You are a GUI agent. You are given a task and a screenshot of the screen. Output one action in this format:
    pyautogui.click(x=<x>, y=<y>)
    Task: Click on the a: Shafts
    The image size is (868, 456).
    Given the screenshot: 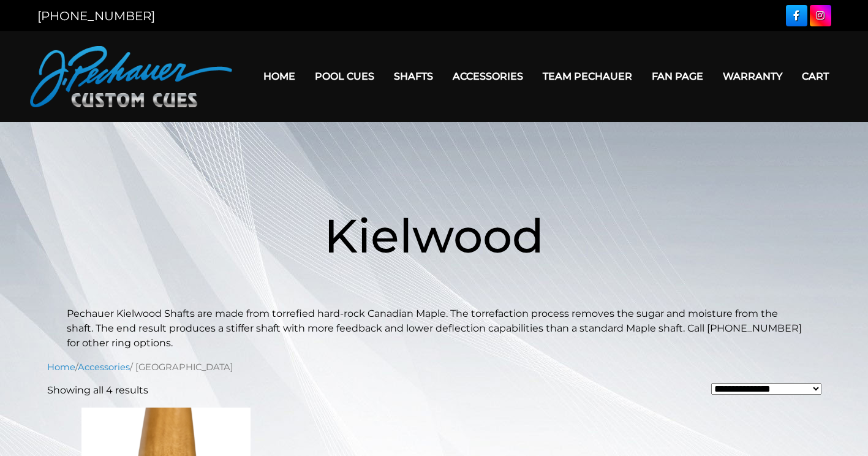 What is the action you would take?
    pyautogui.click(x=413, y=76)
    